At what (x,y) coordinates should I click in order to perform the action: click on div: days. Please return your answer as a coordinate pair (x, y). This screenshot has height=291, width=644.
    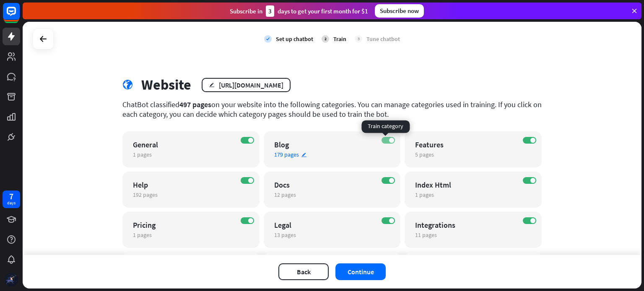
    Looking at the image, I should click on (11, 203).